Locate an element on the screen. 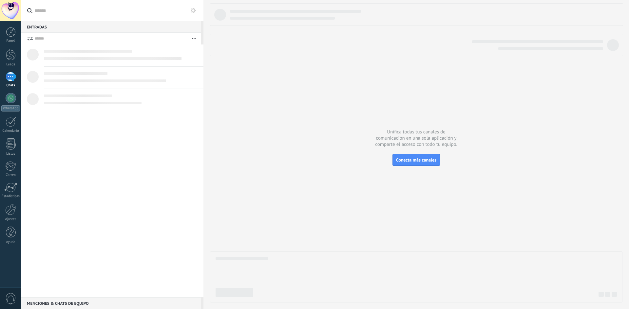  div: Leads is located at coordinates (11, 64).